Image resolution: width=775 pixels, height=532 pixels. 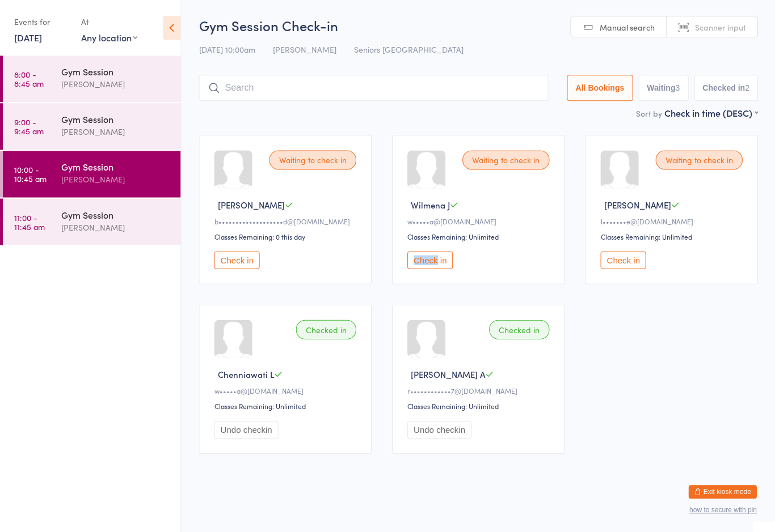 I want to click on time: 9:00 - 9:45 am, so click(x=29, y=126).